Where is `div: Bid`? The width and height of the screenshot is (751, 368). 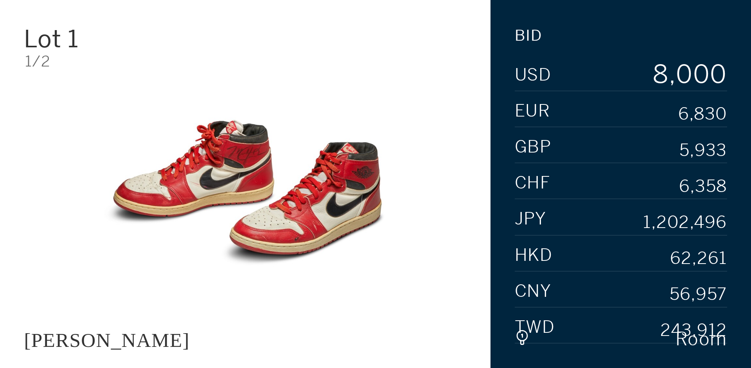
div: Bid is located at coordinates (528, 36).